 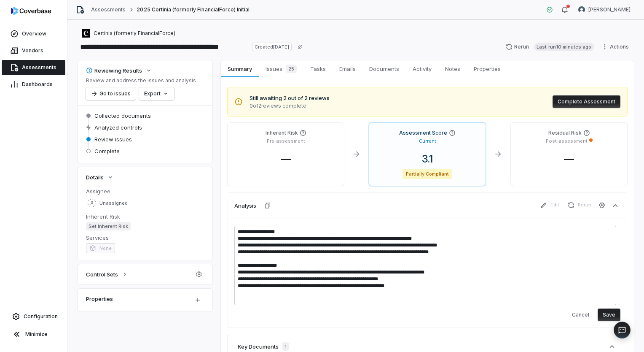 What do you see at coordinates (145, 191) in the screenshot?
I see `dt: Assignee` at bounding box center [145, 191].